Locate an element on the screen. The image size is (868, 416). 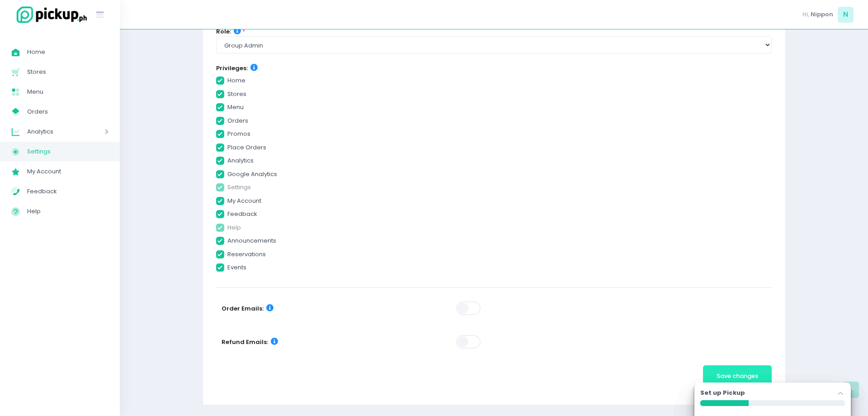
button: Save changes is located at coordinates (738, 376).